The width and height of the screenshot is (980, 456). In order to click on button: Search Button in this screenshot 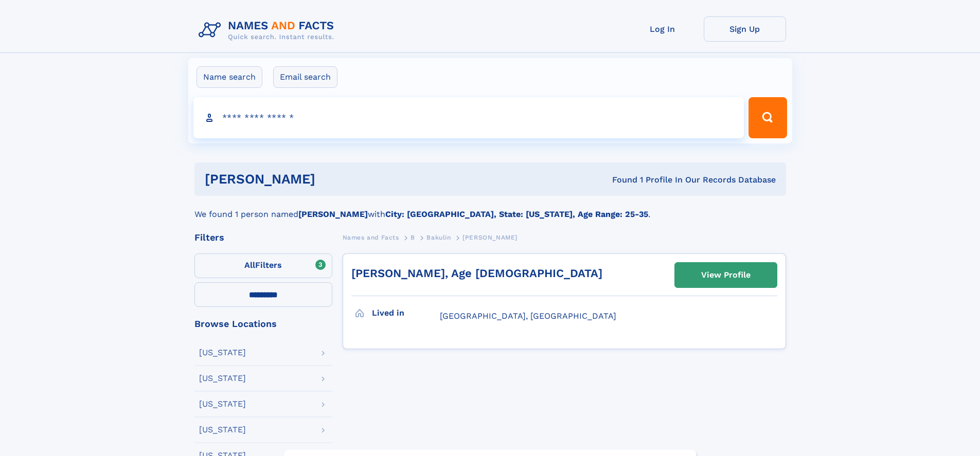, I will do `click(767, 118)`.